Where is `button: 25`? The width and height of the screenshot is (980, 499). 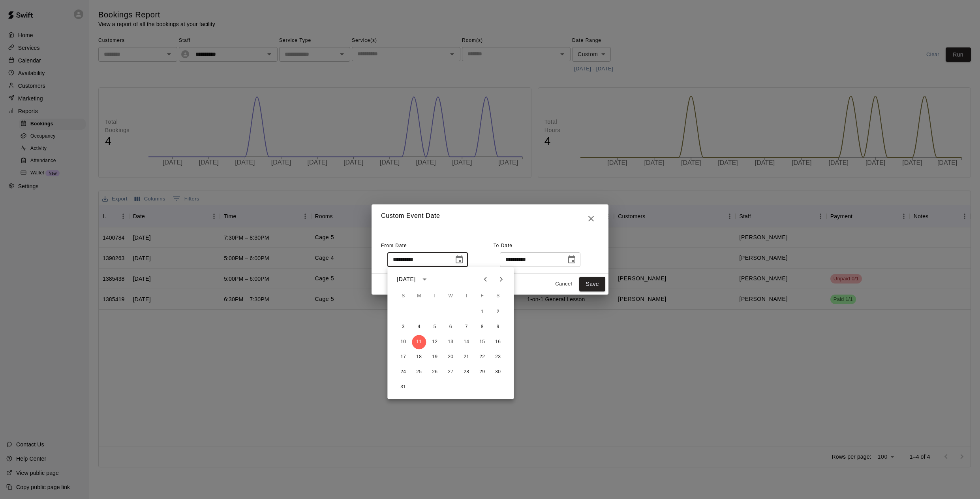 button: 25 is located at coordinates (419, 372).